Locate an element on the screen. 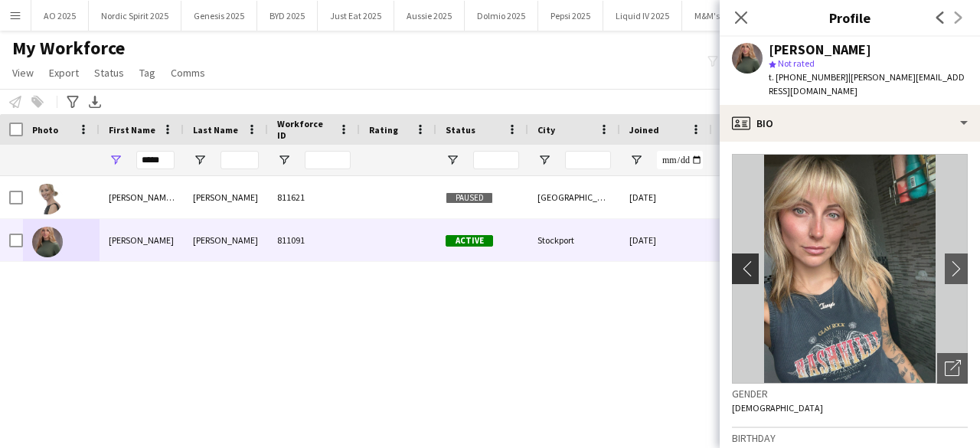 Image resolution: width=980 pixels, height=448 pixels. a: Comms is located at coordinates (188, 73).